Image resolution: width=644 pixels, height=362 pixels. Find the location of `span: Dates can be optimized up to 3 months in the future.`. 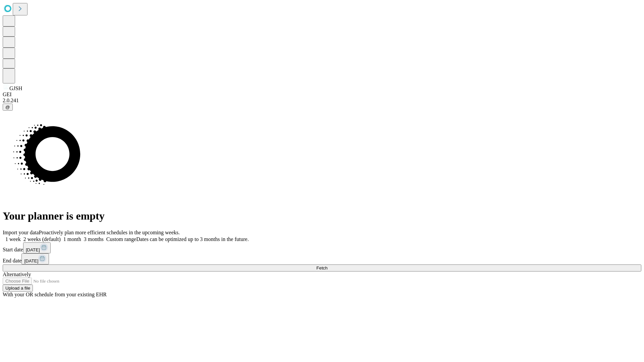

span: Dates can be optimized up to 3 months in the future. is located at coordinates (192, 239).